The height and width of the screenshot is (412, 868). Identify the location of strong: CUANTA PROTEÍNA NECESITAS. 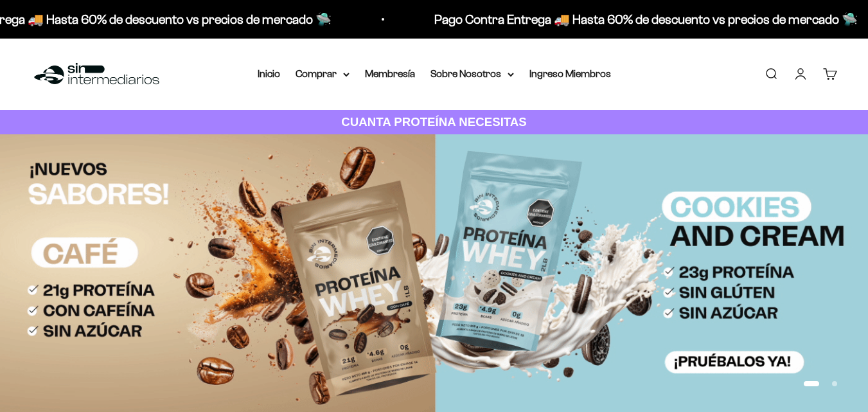
(434, 121).